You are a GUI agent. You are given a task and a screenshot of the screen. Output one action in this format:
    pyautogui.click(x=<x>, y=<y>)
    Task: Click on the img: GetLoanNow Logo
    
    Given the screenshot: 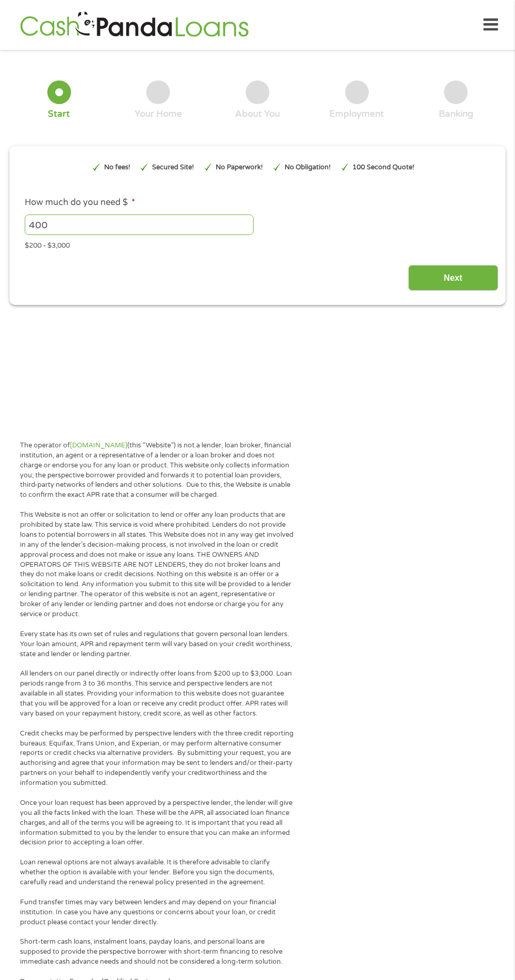 What is the action you would take?
    pyautogui.click(x=134, y=25)
    